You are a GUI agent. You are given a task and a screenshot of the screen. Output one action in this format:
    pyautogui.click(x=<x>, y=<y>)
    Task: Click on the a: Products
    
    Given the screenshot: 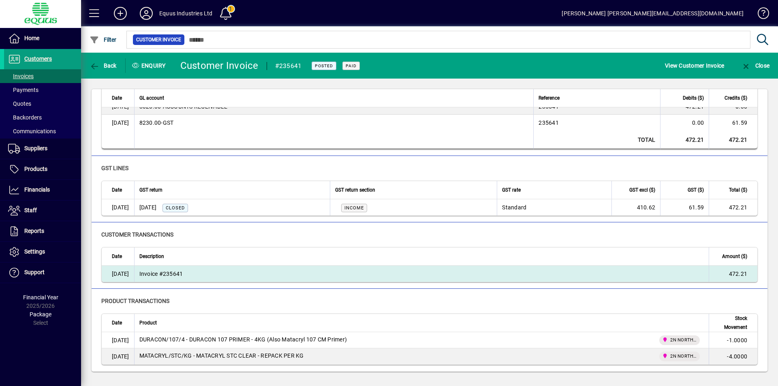 What is the action you would take?
    pyautogui.click(x=43, y=169)
    